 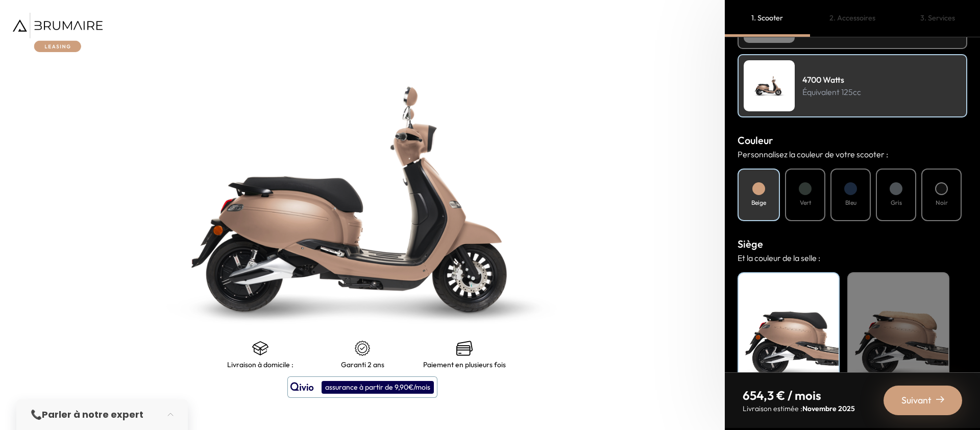 I want to click on p: Livraison estimée :, so click(x=799, y=408).